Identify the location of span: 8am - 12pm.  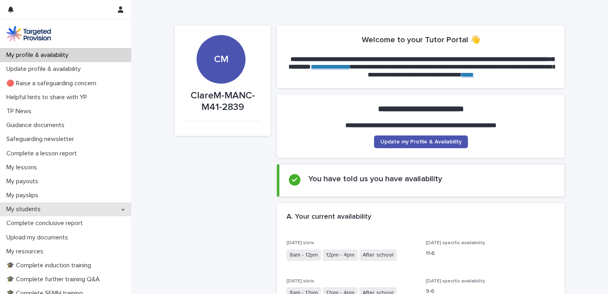
(304, 255).